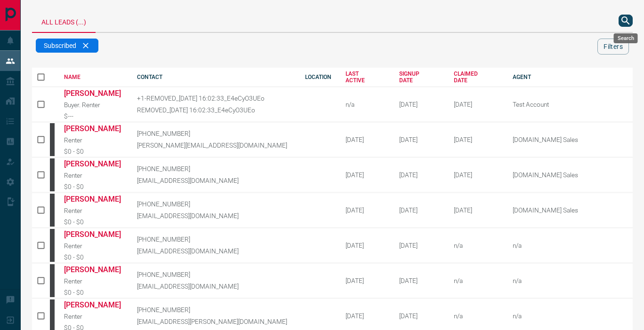 This screenshot has height=330, width=644. Describe the element at coordinates (318, 77) in the screenshot. I see `div: LOCATION` at that location.